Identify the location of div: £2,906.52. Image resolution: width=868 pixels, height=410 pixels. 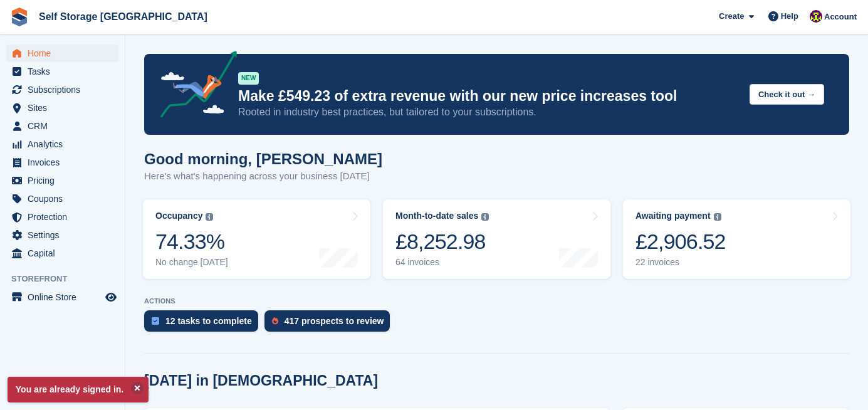
(681, 241).